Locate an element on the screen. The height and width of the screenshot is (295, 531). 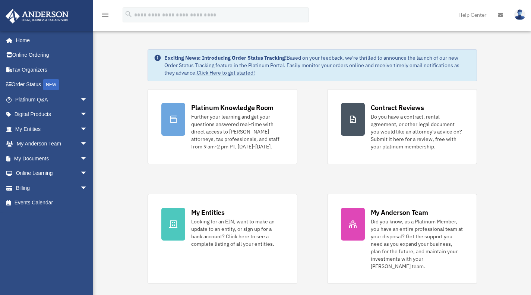
a: Contract Reviews Do you have a contract, rental agreement, or other legal document you would like... is located at coordinates (402, 126).